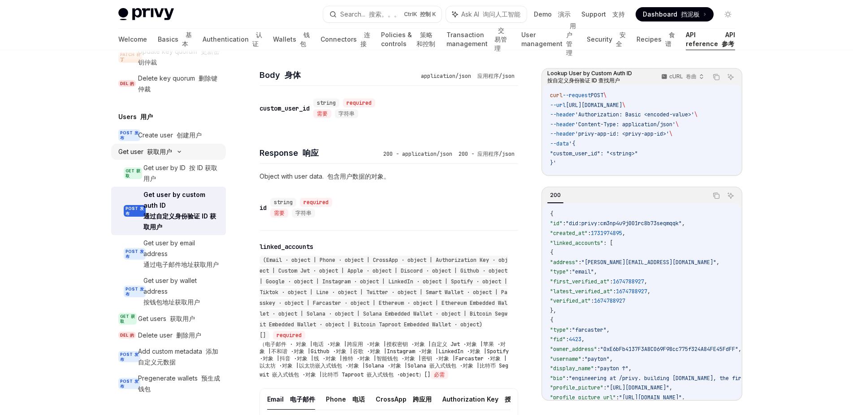 Image resolution: width=853 pixels, height=415 pixels. I want to click on font: 食谱, so click(670, 39).